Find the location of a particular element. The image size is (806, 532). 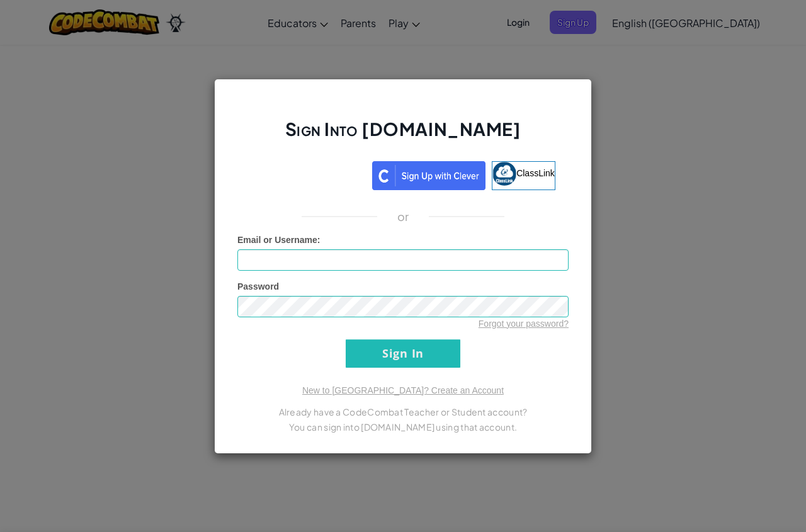

a: Forgot your password? is located at coordinates (523, 323).